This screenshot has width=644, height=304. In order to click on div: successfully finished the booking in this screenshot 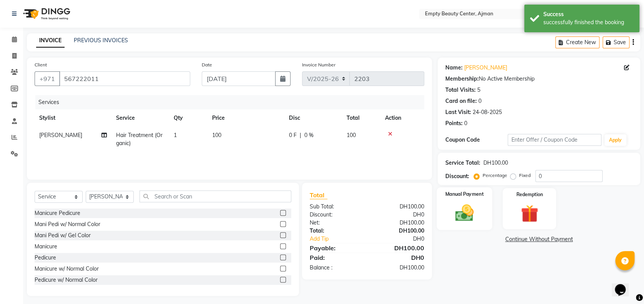, I will do `click(588, 22)`.